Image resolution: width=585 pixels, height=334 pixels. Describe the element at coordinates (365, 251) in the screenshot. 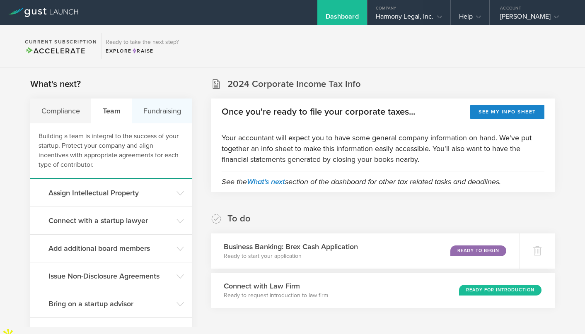

I see `div: Business Banking: Brex Cash ApplicationReady to start your applicationReady to Begin` at that location.